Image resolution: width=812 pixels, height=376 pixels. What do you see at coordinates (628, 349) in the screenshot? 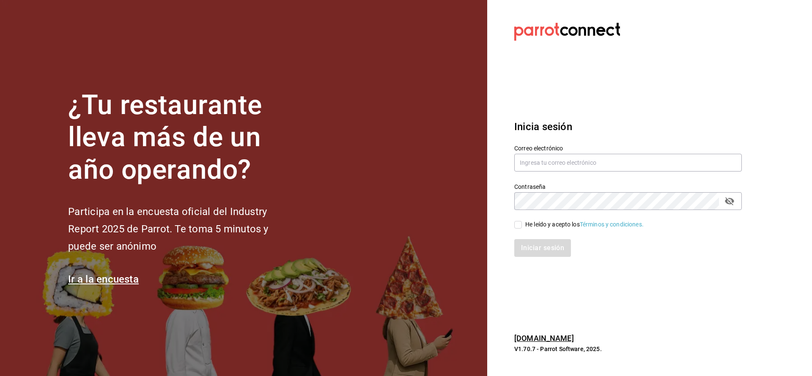
I see `p: V1.70.7 - Parrot Software, 2025.` at bounding box center [628, 349].